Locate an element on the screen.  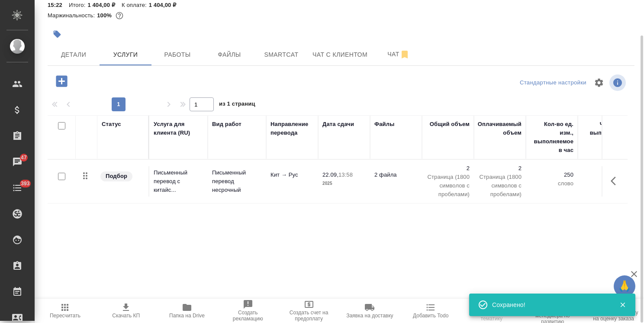
span: Чат с клиентом is located at coordinates (340, 54).